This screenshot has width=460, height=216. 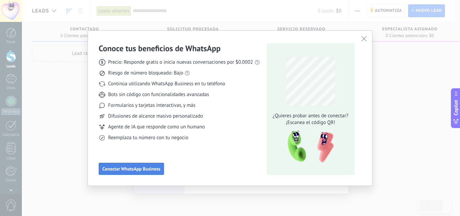 I want to click on span: Precio: Responde gratis o inicia nuevas conversaciones por $0.0002, so click(x=180, y=62).